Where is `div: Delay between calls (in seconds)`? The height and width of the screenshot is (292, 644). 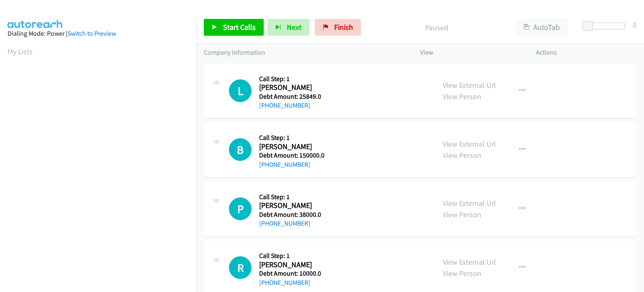
div: Delay between calls (in seconds) is located at coordinates (606, 26).